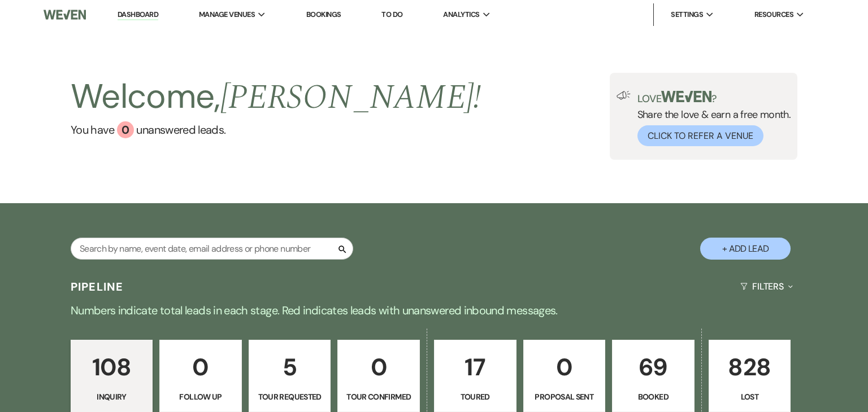  Describe the element at coordinates (391, 14) in the screenshot. I see `a: To Do` at that location.